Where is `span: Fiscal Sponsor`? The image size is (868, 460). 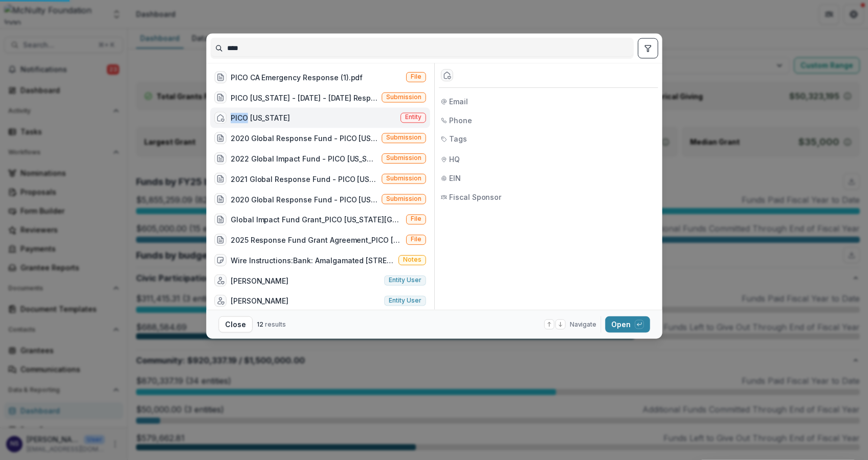 span: Fiscal Sponsor is located at coordinates (475, 197).